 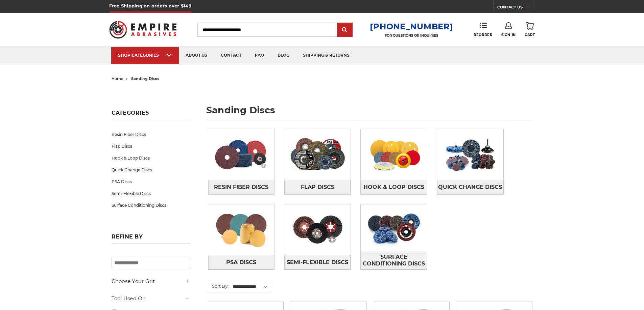 What do you see at coordinates (394, 261) in the screenshot?
I see `span: Surface Conditioning Discs` at bounding box center [394, 261].